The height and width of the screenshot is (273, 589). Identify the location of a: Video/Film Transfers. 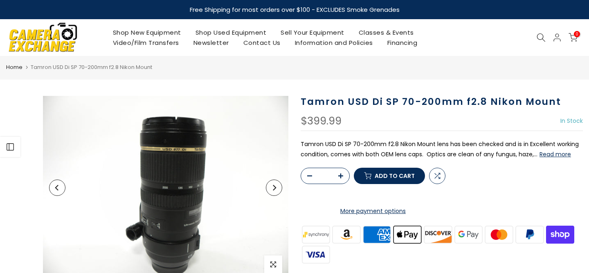
(146, 43).